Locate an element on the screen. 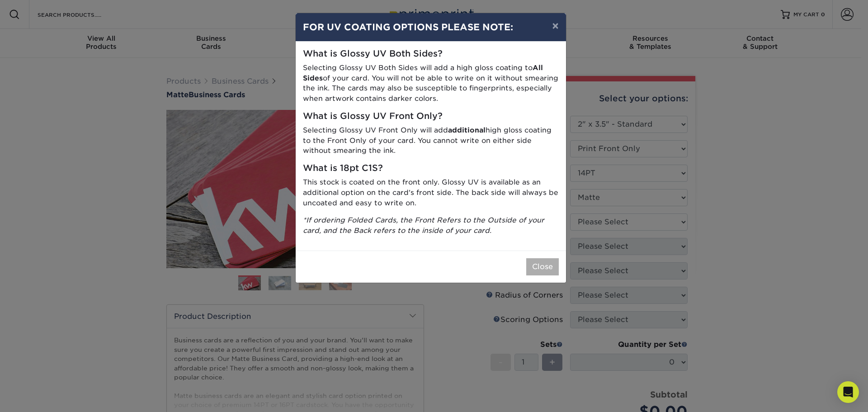 This screenshot has height=412, width=868. p: Selecting Glossy UV Both Sides will add a high gloss coating to of your card. You will not be abl... is located at coordinates (431, 84).